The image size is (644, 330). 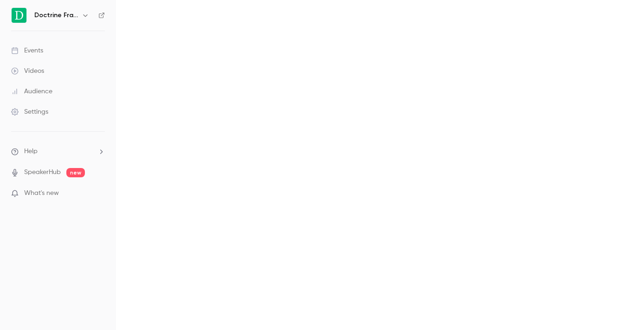 I want to click on div: Audience, so click(x=32, y=91).